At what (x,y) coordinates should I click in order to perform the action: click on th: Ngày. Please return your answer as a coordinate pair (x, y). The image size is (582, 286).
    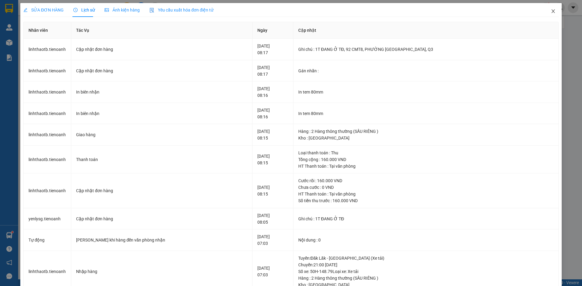
    Looking at the image, I should click on (273, 30).